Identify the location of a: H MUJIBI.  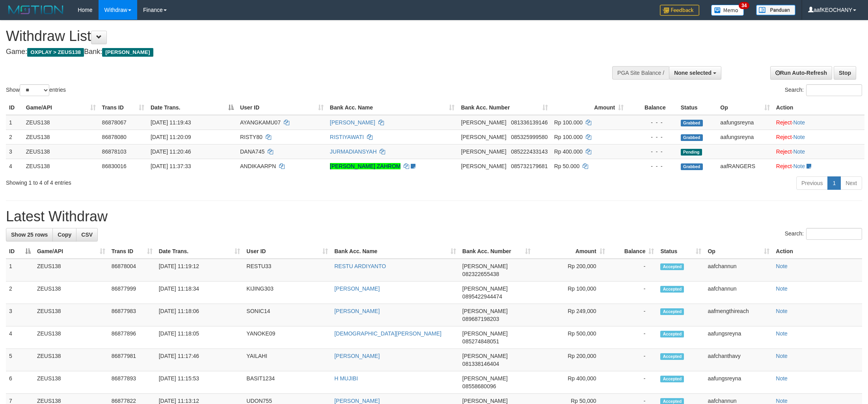
(346, 379).